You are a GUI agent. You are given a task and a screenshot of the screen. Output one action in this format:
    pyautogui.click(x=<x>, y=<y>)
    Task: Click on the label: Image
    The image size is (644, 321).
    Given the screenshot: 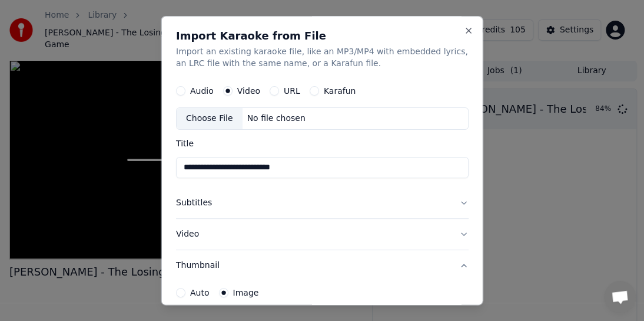 What is the action you would take?
    pyautogui.click(x=246, y=292)
    